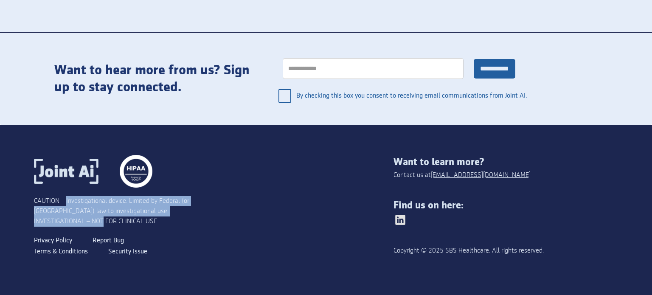 This screenshot has width=652, height=295. Describe the element at coordinates (462, 175) in the screenshot. I see `div: Contact us at` at that location.